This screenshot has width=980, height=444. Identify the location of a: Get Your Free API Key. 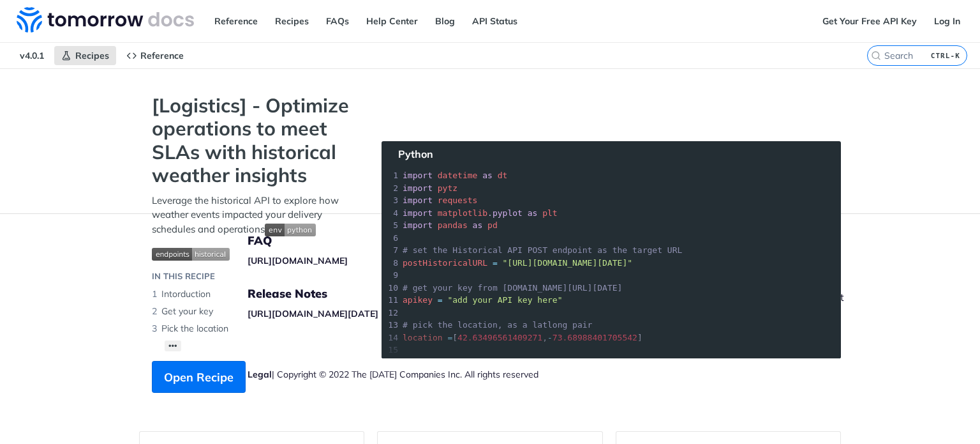
(870, 21).